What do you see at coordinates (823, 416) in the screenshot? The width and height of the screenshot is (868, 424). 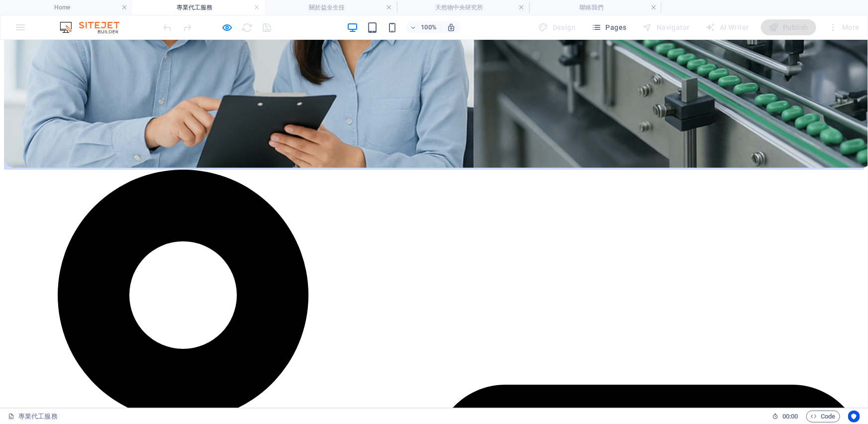 I see `button: Code` at bounding box center [823, 416].